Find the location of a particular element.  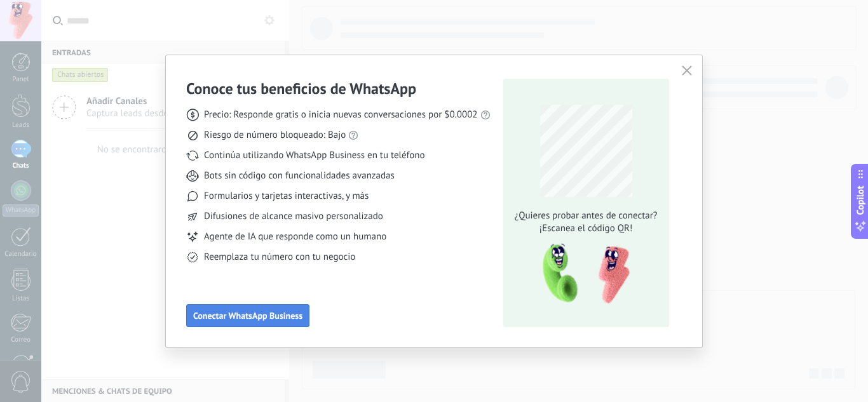

span: Riesgo de número bloqueado: Bajo is located at coordinates (275, 135).